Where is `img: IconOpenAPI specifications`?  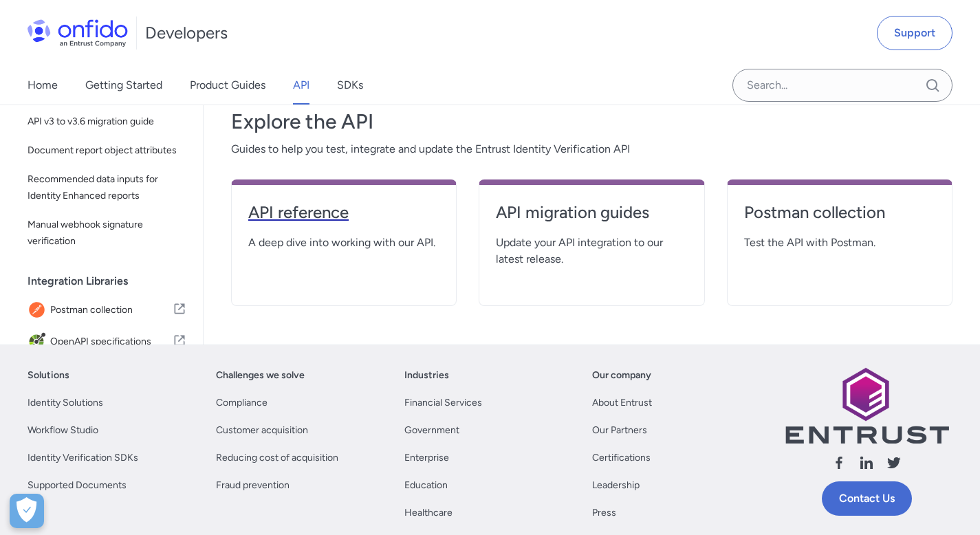
img: IconOpenAPI specifications is located at coordinates (38, 341).